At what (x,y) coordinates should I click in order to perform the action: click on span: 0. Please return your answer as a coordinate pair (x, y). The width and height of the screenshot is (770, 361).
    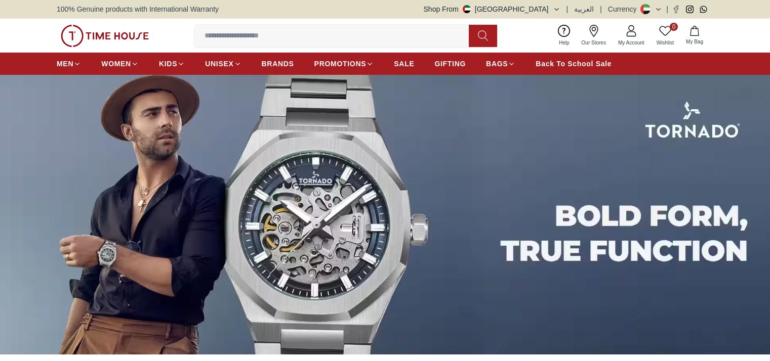
    Looking at the image, I should click on (673, 27).